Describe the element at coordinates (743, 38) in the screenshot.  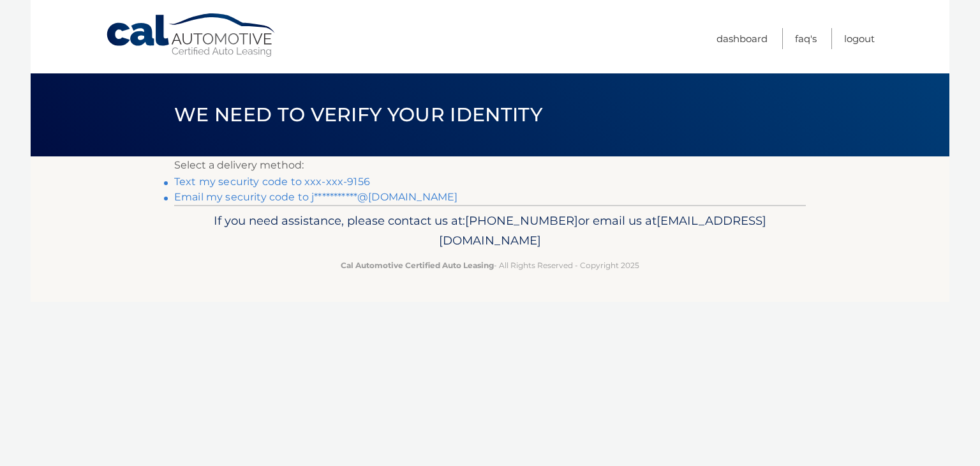
I see `a: Dashboard` at that location.